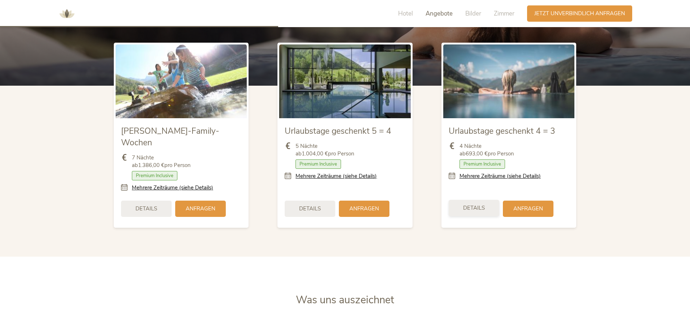 The width and height of the screenshot is (690, 321). What do you see at coordinates (315, 153) in the screenshot?
I see `b: 1.004,00 €` at bounding box center [315, 153].